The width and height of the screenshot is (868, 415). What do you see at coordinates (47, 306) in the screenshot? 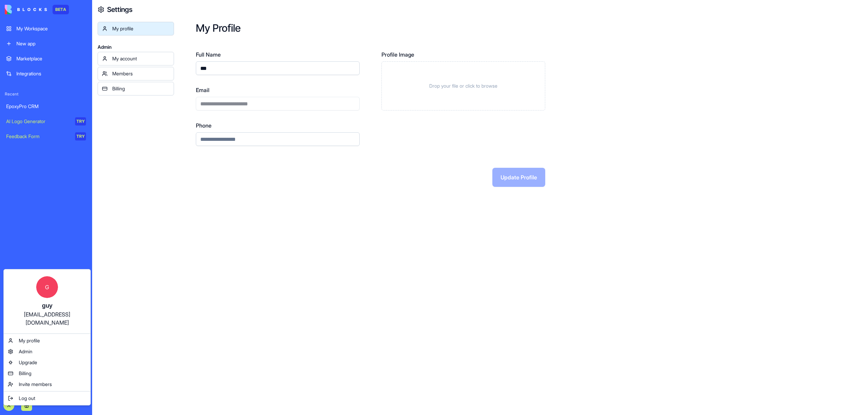
I see `div: guy` at bounding box center [47, 306].